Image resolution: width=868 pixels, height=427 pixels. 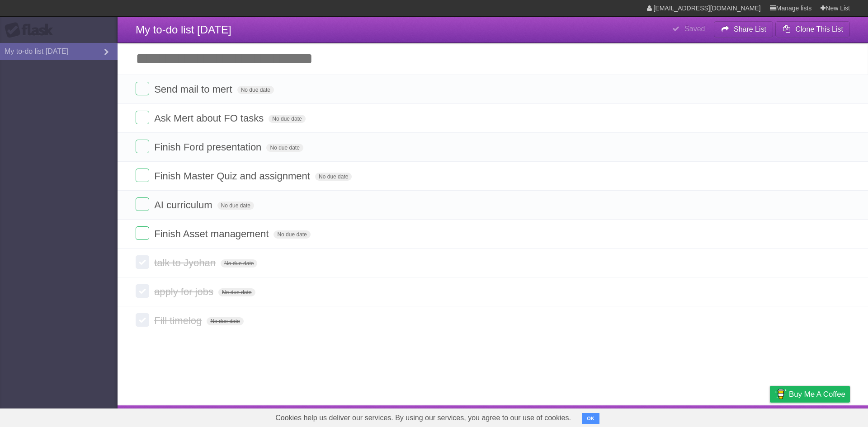 I want to click on b: Share List, so click(x=750, y=29).